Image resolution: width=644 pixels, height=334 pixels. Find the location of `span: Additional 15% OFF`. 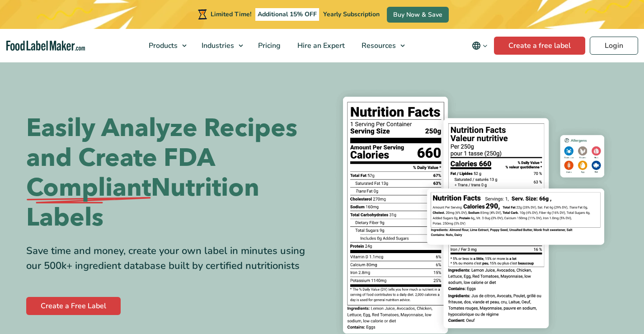

span: Additional 15% OFF is located at coordinates (287, 14).